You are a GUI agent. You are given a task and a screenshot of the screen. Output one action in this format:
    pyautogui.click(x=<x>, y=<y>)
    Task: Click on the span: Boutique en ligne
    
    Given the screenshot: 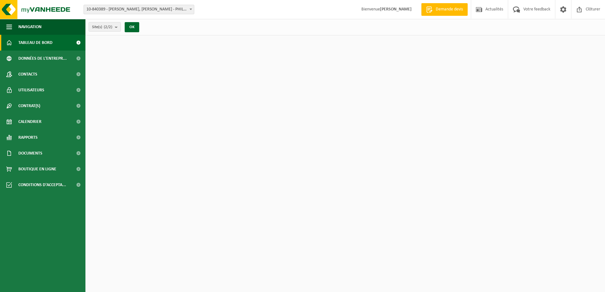 What is the action you would take?
    pyautogui.click(x=37, y=169)
    